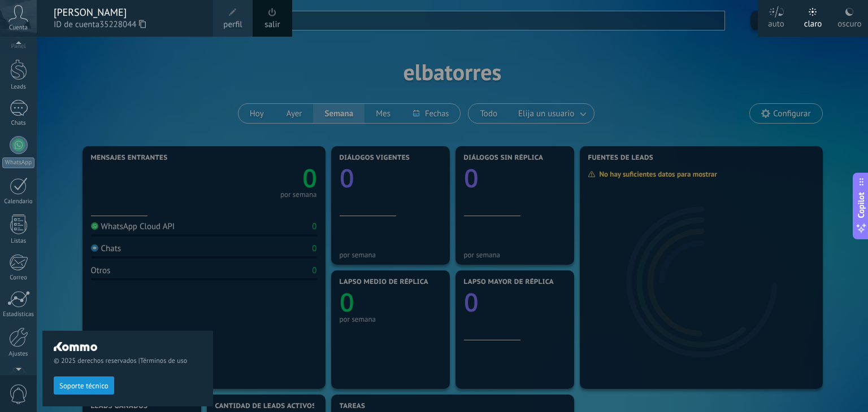 Image resolution: width=868 pixels, height=412 pixels. Describe the element at coordinates (84, 386) in the screenshot. I see `span: Soporte técnico` at that location.